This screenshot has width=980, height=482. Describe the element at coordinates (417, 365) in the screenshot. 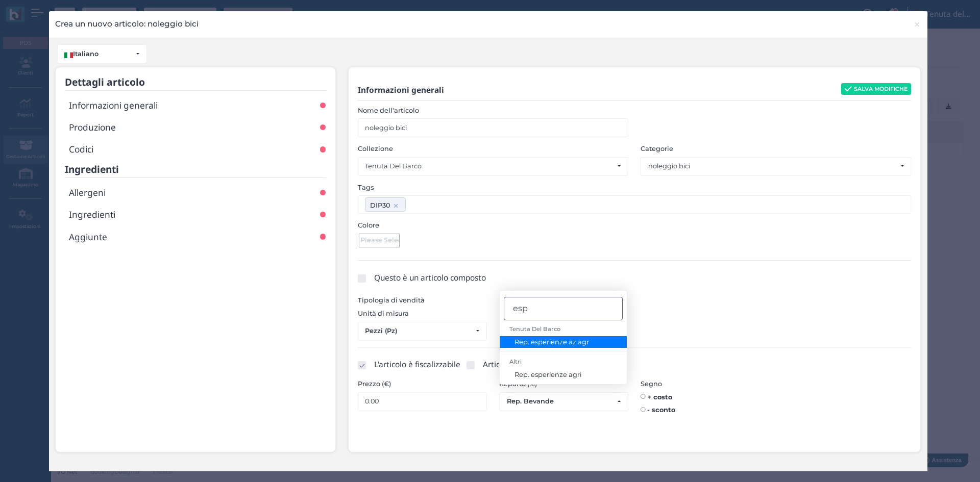

I see `h4: L'articolo è fiscalizzabile` at that location.